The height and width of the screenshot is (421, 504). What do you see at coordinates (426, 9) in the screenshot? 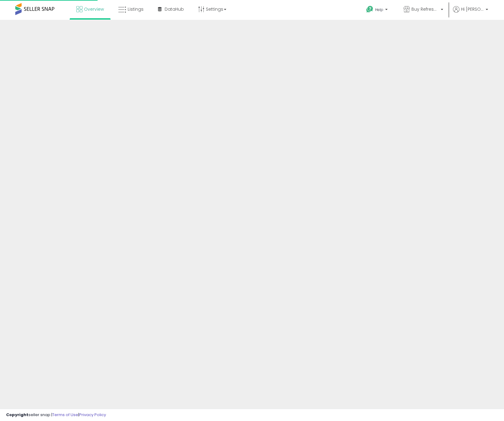
I see `span: Buy Refreshed` at bounding box center [426, 9].